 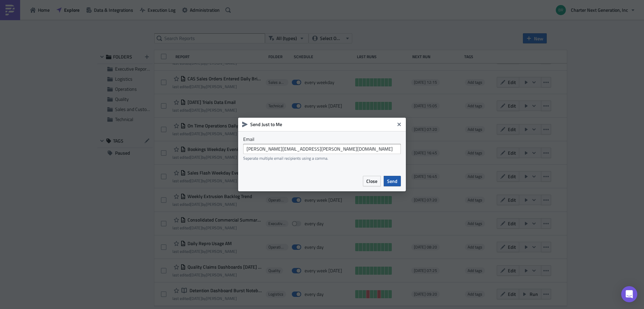 What do you see at coordinates (322, 158) in the screenshot?
I see `div: Seperate multiple email recipients using a comma.` at bounding box center [322, 158].